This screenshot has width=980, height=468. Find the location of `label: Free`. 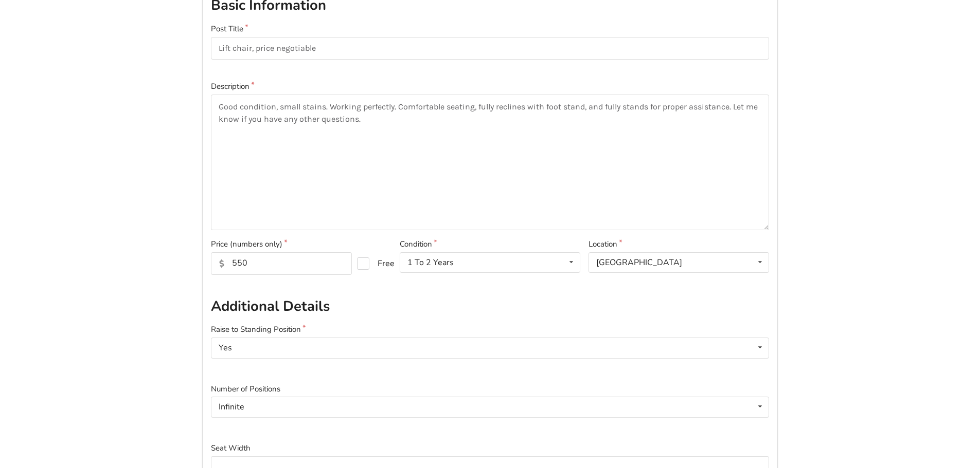

label: Free is located at coordinates (371, 264).